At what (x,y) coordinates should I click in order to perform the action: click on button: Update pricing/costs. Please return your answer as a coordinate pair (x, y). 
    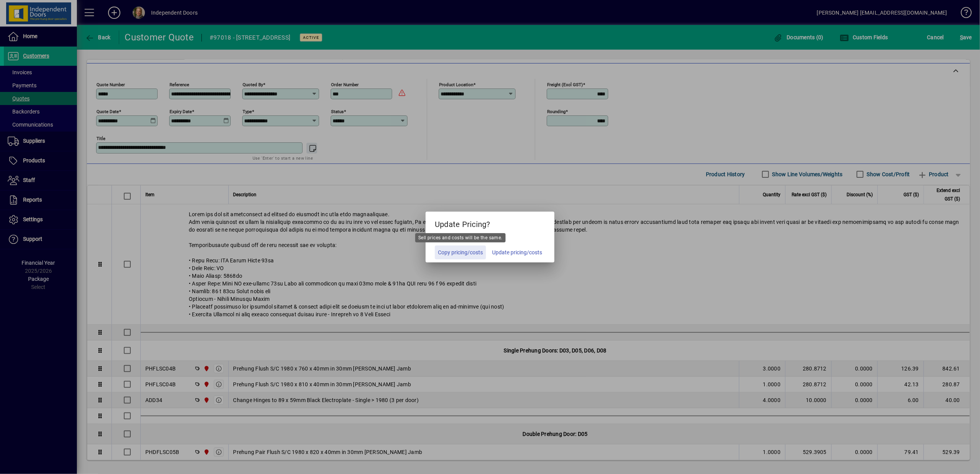
    Looking at the image, I should click on (517, 252).